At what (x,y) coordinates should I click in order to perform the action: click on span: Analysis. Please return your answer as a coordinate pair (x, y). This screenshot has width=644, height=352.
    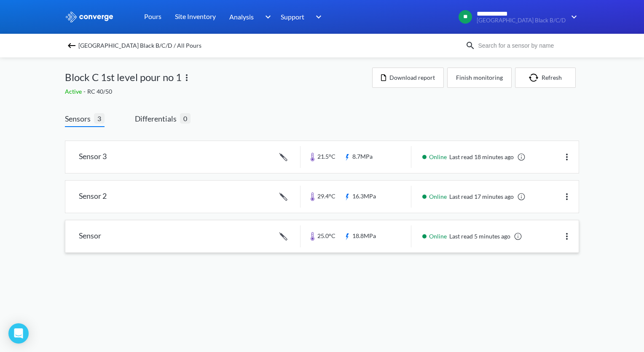
    Looking at the image, I should click on (242, 16).